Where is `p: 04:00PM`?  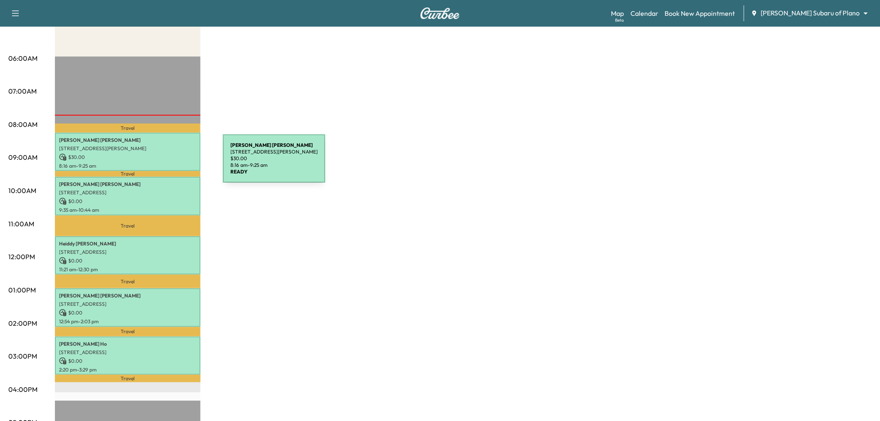
p: 04:00PM is located at coordinates (23, 389).